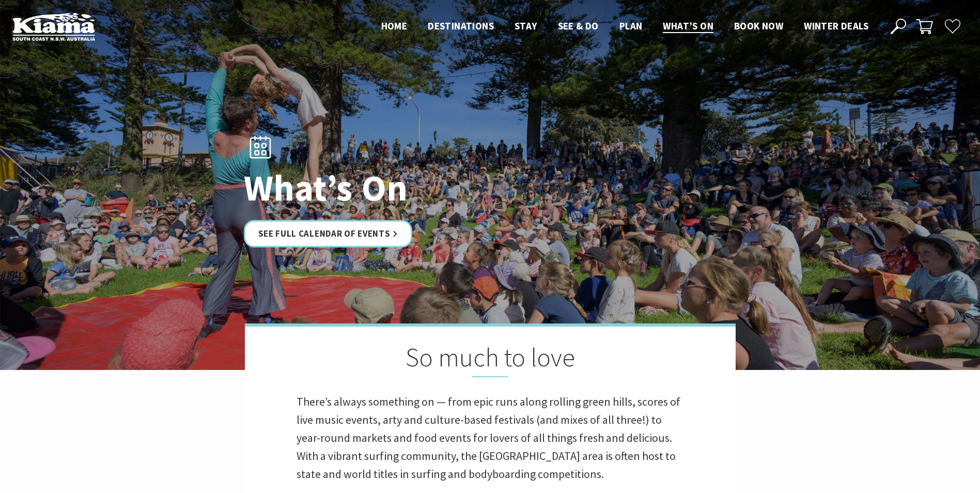  Describe the element at coordinates (461, 26) in the screenshot. I see `span: Destinations` at that location.